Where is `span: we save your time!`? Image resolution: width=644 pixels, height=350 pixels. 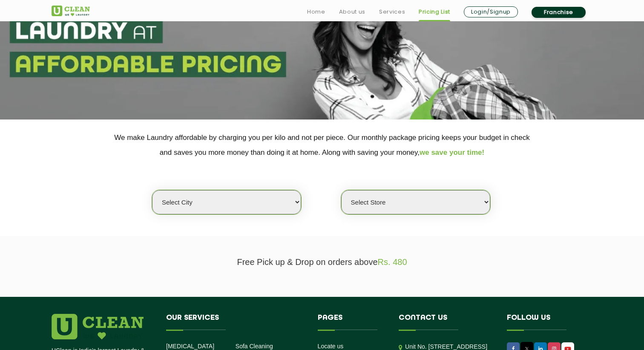 span: we save your time! is located at coordinates (452, 152).